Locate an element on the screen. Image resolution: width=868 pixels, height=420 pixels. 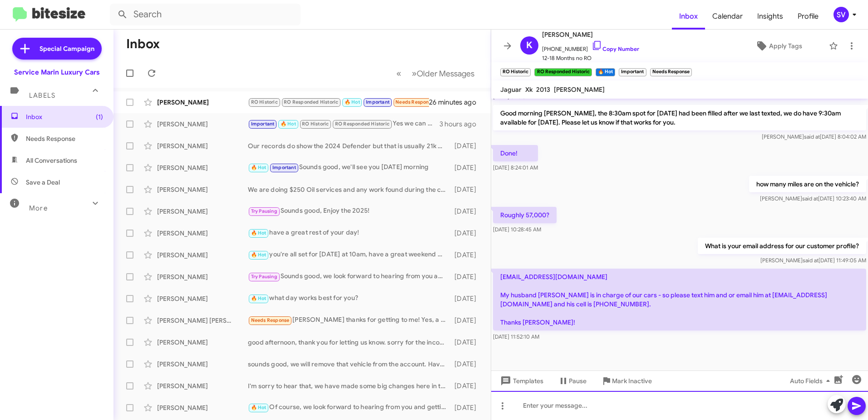
div: good afternoon, thank you for letting us know. sorry for the inconvenience. is located at coordinates (349, 342).